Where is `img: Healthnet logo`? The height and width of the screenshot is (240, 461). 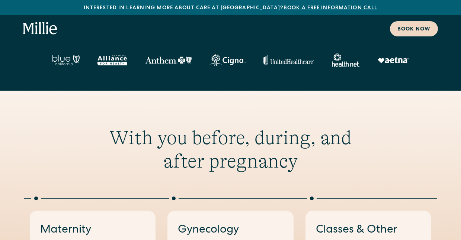
img: Healthnet logo is located at coordinates (346, 60).